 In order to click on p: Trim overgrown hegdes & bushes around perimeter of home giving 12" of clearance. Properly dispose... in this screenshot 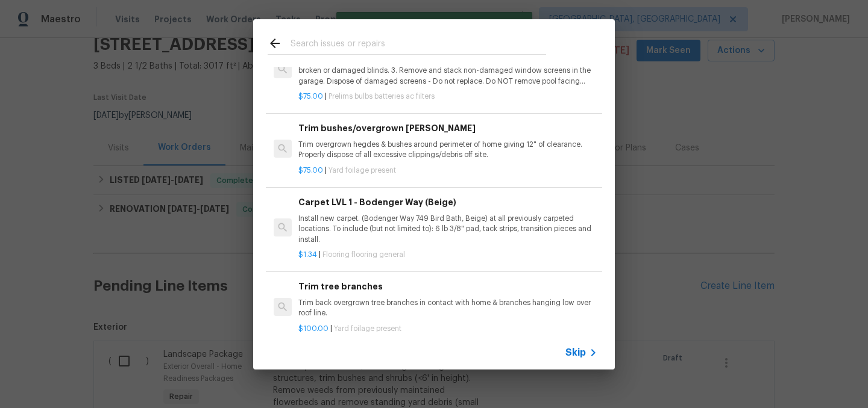, I will do `click(448, 150)`.